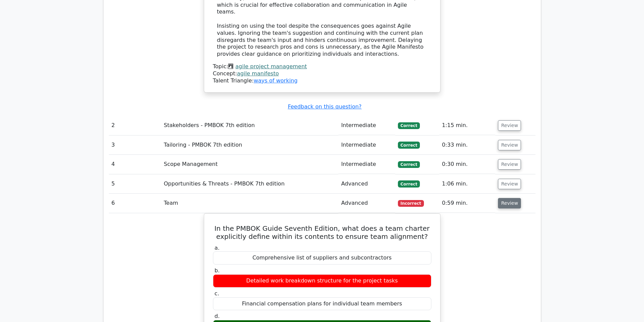  I want to click on span: d., so click(217, 316).